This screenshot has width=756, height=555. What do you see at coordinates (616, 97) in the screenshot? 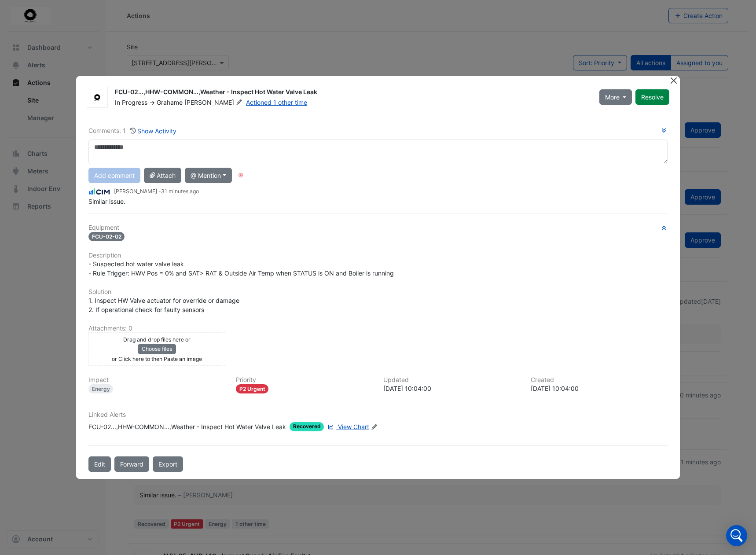
I see `button: More` at bounding box center [616, 97].